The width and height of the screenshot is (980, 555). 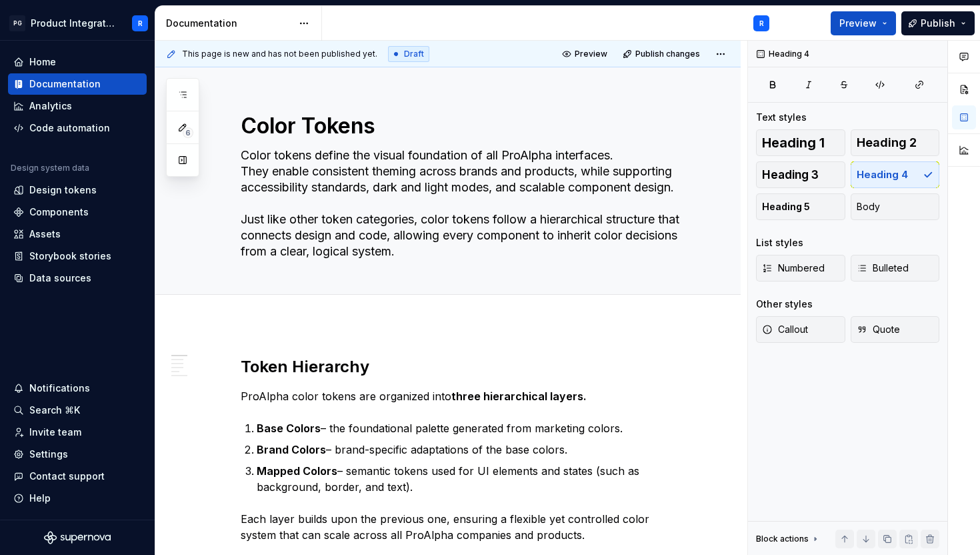 What do you see at coordinates (780, 243) in the screenshot?
I see `div: List styles` at bounding box center [780, 243].